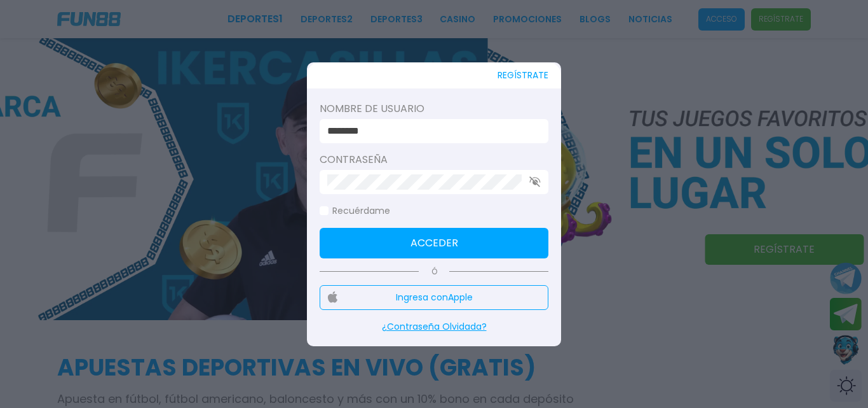 Image resolution: width=868 pixels, height=408 pixels. Describe the element at coordinates (434, 160) in the screenshot. I see `label: Contraseña` at that location.